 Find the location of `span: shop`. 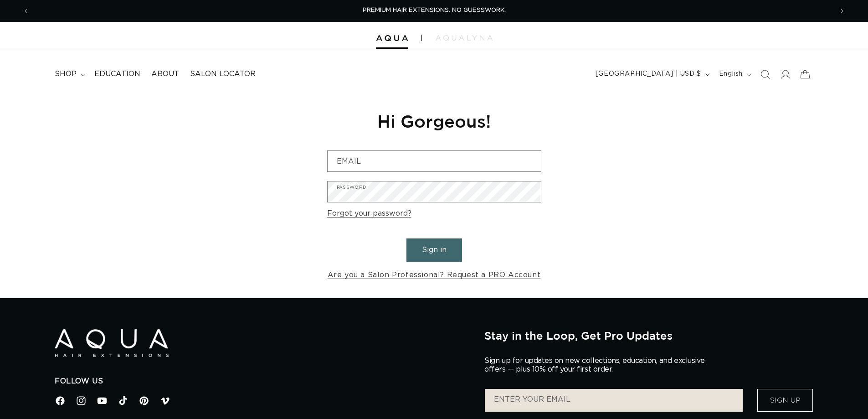

span: shop is located at coordinates (65, 74).